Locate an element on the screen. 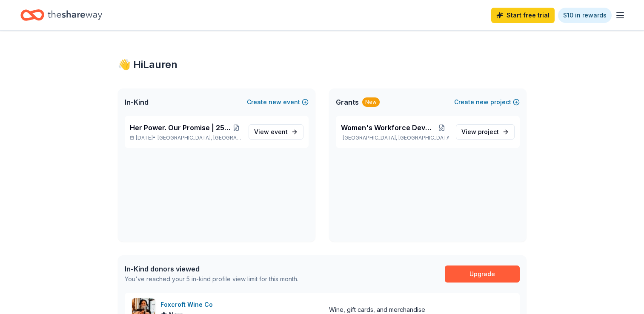 This screenshot has height=314, width=644. span: In-Kind is located at coordinates (137, 102).